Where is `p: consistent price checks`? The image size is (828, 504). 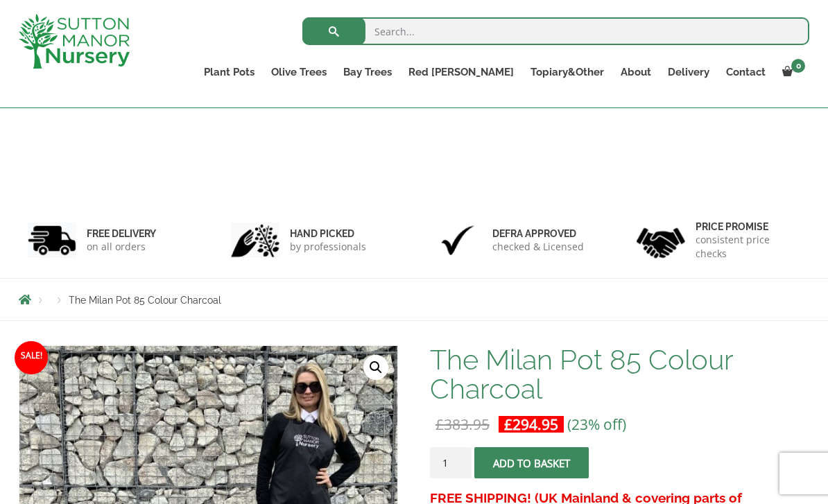
p: consistent price checks is located at coordinates (748, 247).